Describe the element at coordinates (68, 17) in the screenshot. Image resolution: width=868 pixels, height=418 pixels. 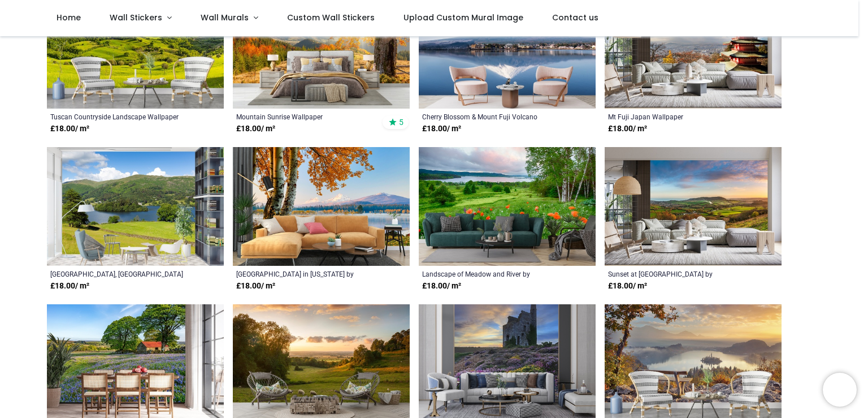
I see `span: Home` at that location.